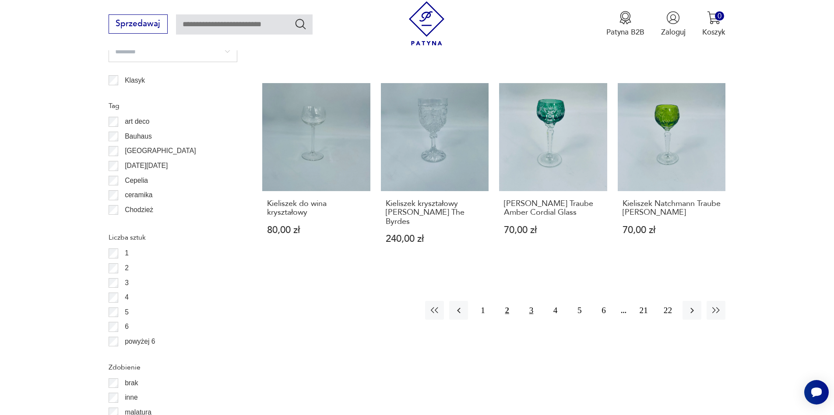 The height and width of the screenshot is (415, 834). Describe the element at coordinates (435, 239) in the screenshot. I see `p: 240,00 zł` at that location.